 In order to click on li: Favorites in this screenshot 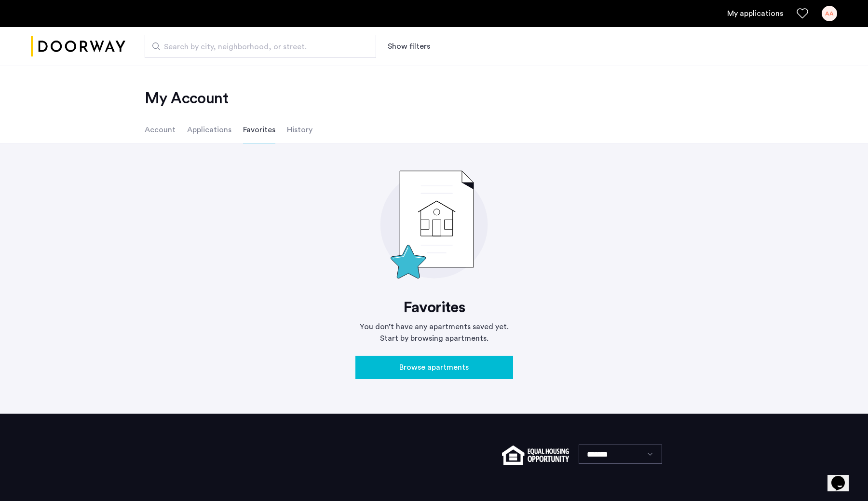, I will do `click(259, 130)`.